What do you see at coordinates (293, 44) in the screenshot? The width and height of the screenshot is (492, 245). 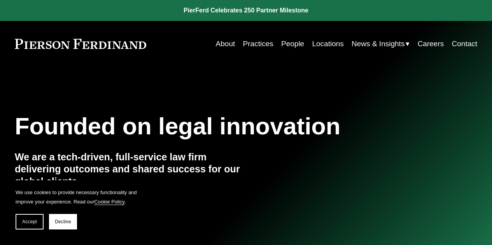 I see `a: People` at bounding box center [293, 44].